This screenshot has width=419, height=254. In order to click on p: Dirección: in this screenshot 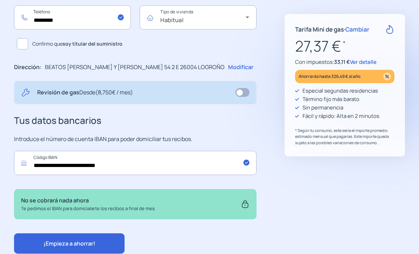, I will do `click(28, 68)`.